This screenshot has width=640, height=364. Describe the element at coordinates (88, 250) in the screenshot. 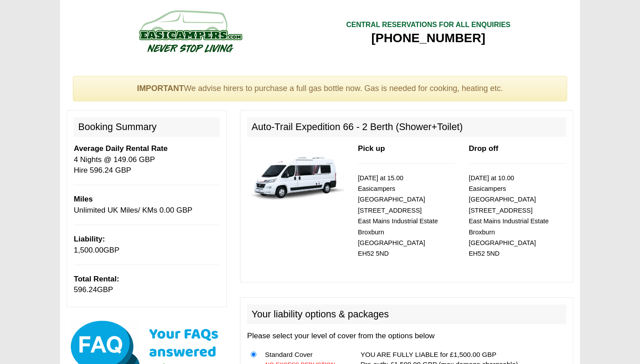

I see `span: 1,500.00` at that location.